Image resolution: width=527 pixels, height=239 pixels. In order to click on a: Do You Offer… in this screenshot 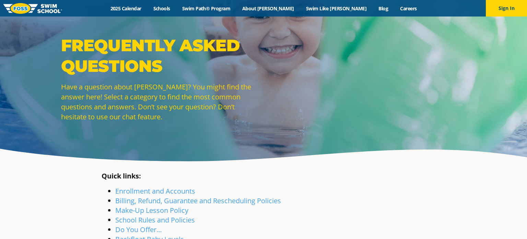, I will do `click(139, 229)`.